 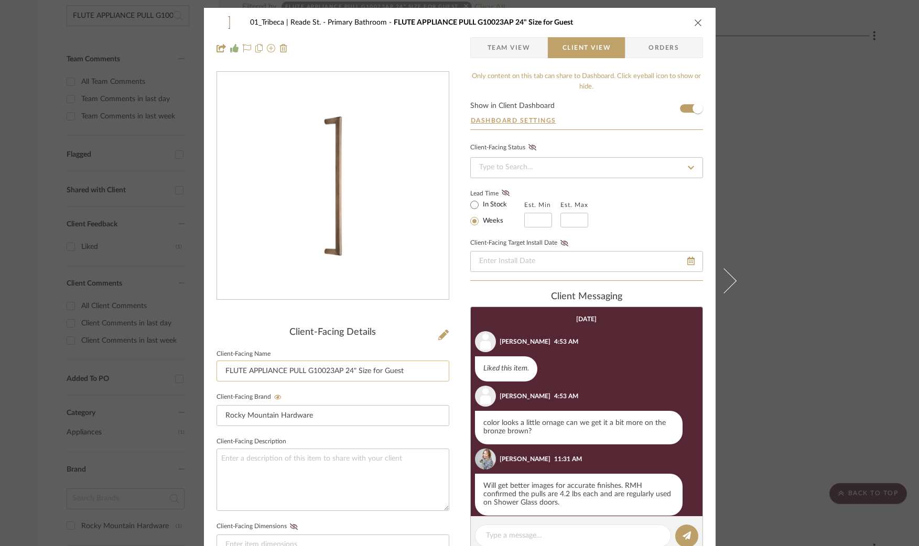 What do you see at coordinates (506, 369) in the screenshot?
I see `div: Liked this item.` at bounding box center [506, 369].